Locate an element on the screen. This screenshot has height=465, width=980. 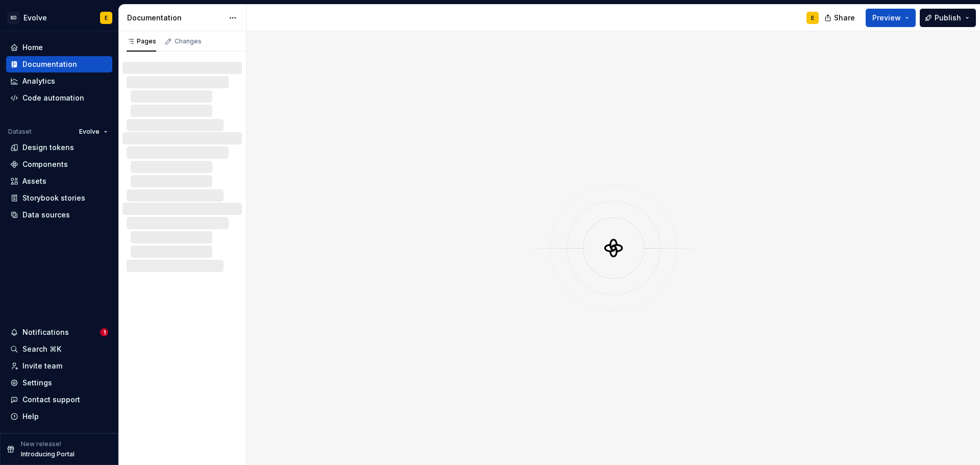
button: Contact support is located at coordinates (59, 400).